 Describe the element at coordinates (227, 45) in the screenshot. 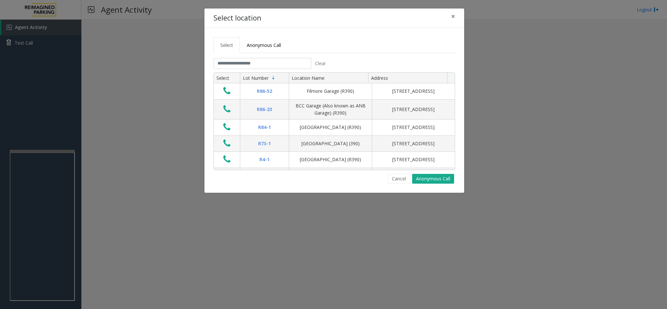

I see `span: Select` at that location.